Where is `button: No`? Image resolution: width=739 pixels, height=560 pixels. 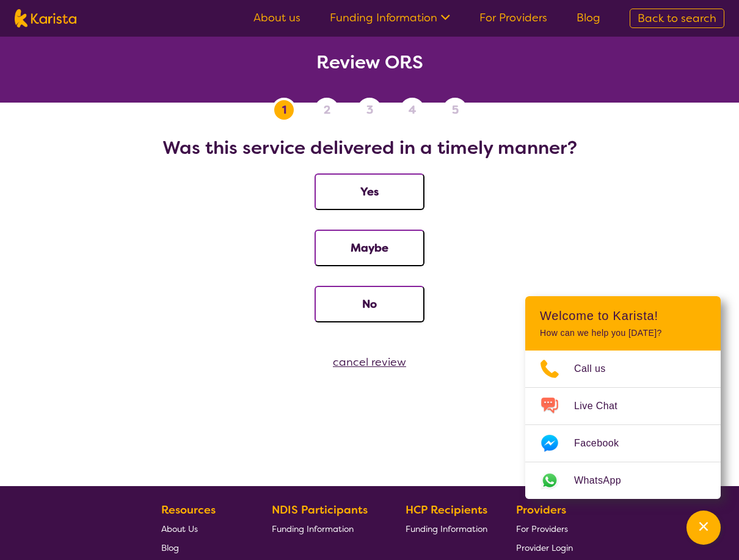 button: No is located at coordinates (370, 305).